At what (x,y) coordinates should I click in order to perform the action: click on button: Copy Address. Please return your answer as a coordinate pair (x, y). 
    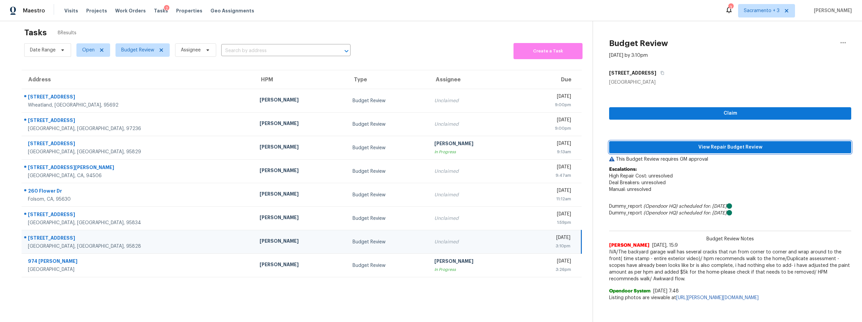
    Looking at the image, I should click on (660, 73).